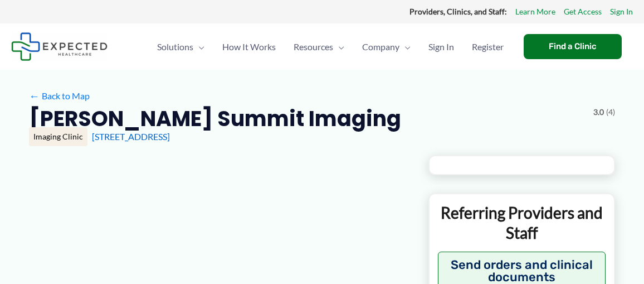 The image size is (644, 284). What do you see at coordinates (59, 46) in the screenshot?
I see `img: Expected Healthcare Logo - side, dark font, small` at bounding box center [59, 46].